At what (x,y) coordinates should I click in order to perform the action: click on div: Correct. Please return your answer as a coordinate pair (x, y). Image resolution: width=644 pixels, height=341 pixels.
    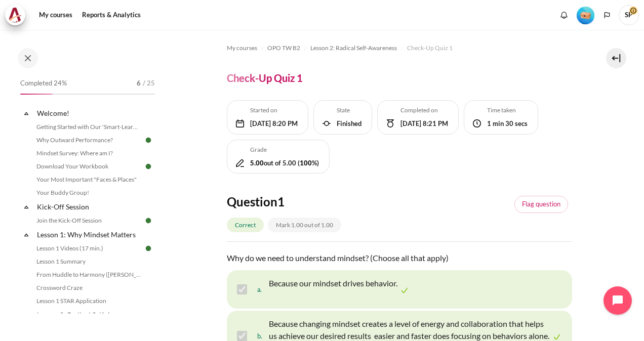
    Looking at the image, I should click on (245, 225).